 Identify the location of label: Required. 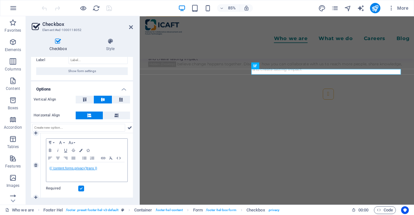
(62, 188).